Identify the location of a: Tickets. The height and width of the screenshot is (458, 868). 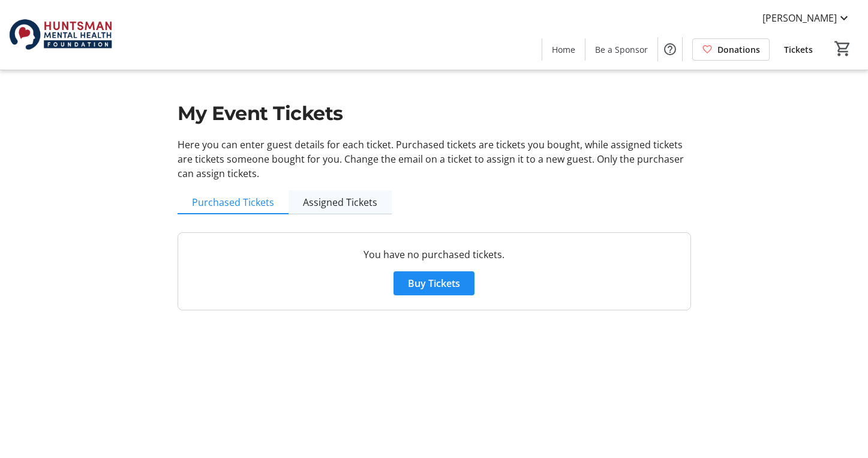
(799, 49).